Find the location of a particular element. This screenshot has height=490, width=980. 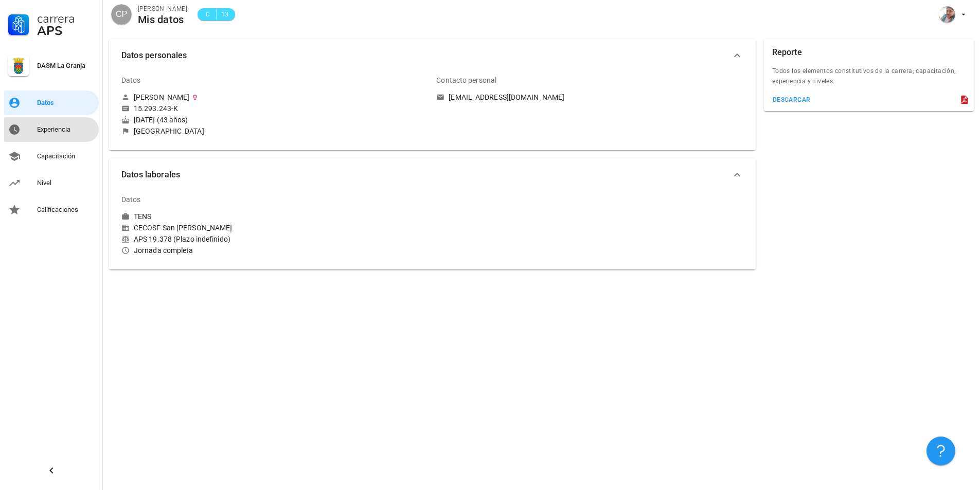

div: APS 19.378 (Plazo indefinido) is located at coordinates (275, 239).